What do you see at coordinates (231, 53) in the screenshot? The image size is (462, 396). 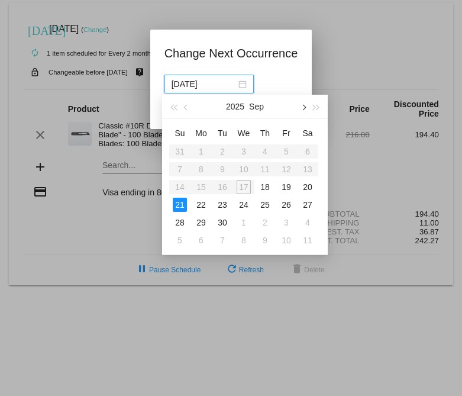 I see `h1: Change Next Occurrence` at bounding box center [231, 53].